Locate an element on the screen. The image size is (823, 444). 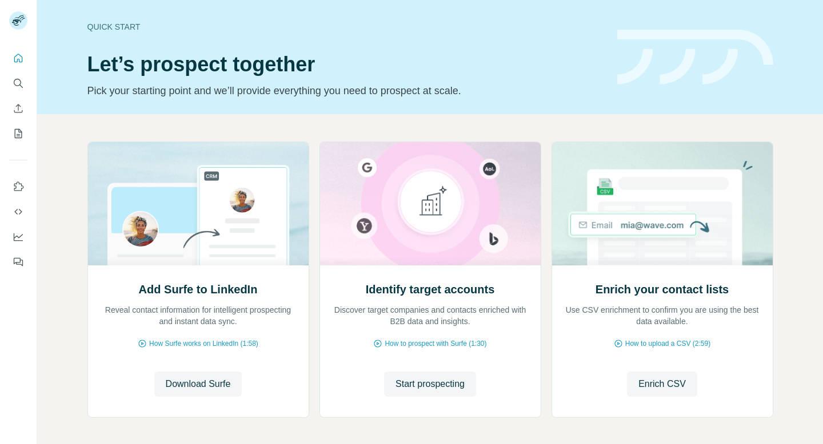
button: Use Surfe API is located at coordinates (18, 212).